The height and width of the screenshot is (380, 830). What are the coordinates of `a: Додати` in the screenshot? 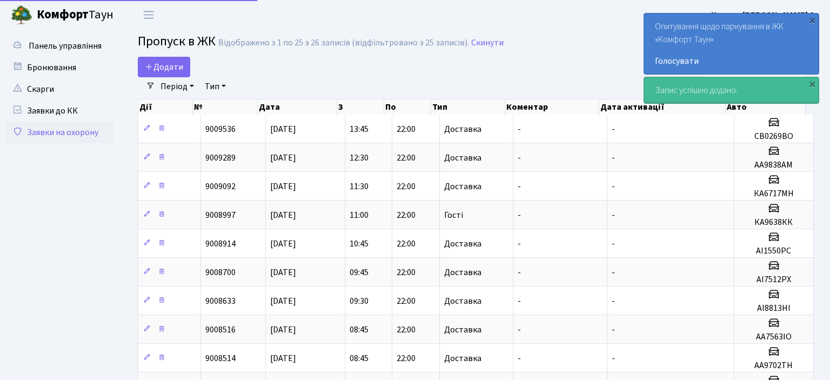 It's located at (164, 67).